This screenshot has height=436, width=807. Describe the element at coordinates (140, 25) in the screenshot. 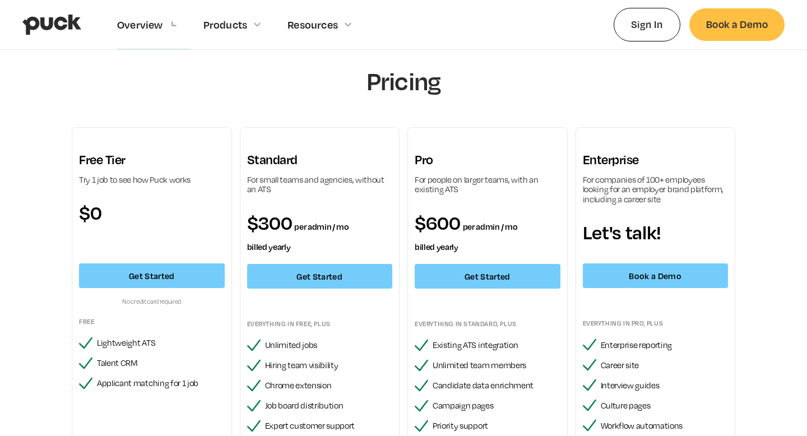

I see `div: Overview` at that location.